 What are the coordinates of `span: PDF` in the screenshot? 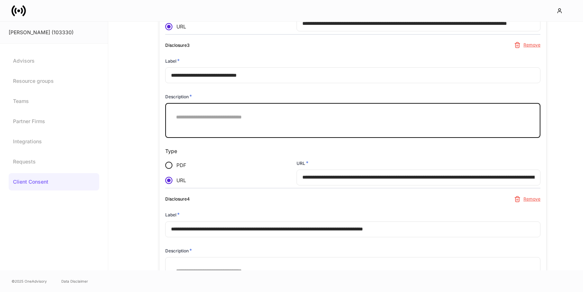 It's located at (181, 166).